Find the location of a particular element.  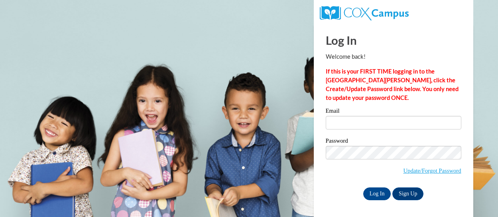

label: Password is located at coordinates (394, 142).